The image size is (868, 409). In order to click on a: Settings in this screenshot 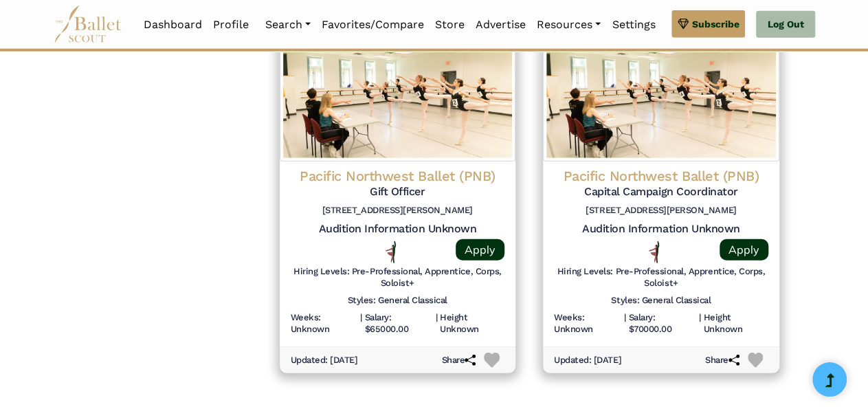, I will do `click(633, 24)`.